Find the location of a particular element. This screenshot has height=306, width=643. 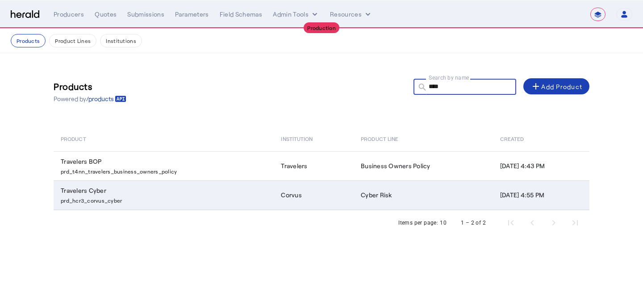

p: Powered by is located at coordinates (90, 99).